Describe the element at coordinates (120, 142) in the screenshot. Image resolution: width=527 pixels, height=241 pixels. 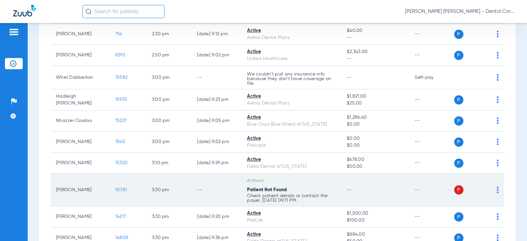
I see `span: 3140` at that location.